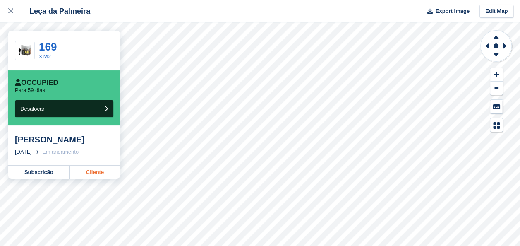 This screenshot has height=246, width=520. I want to click on button: Zoom In, so click(496, 74).